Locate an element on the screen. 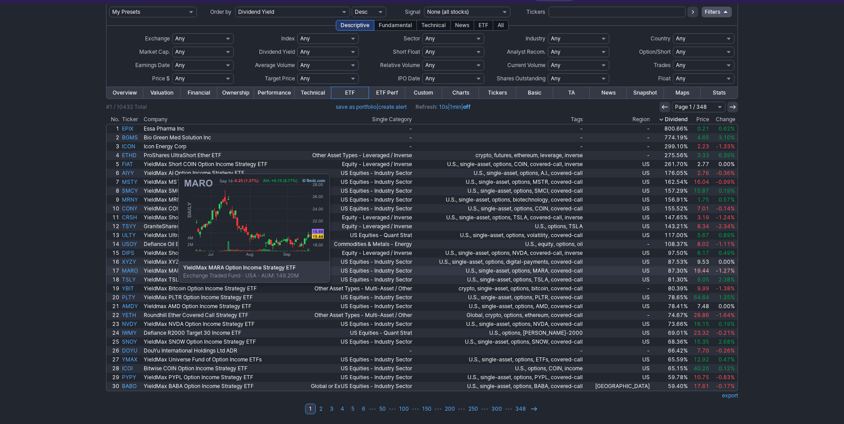  a: Commodities & Metals - Energy is located at coordinates (352, 244).